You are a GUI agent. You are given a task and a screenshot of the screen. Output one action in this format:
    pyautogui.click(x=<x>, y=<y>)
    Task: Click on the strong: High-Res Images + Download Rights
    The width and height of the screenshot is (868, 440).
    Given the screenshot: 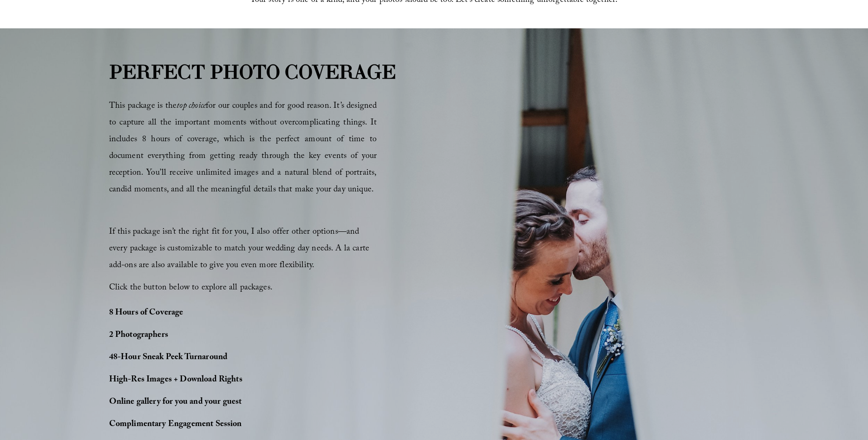 What is the action you would take?
    pyautogui.click(x=176, y=380)
    